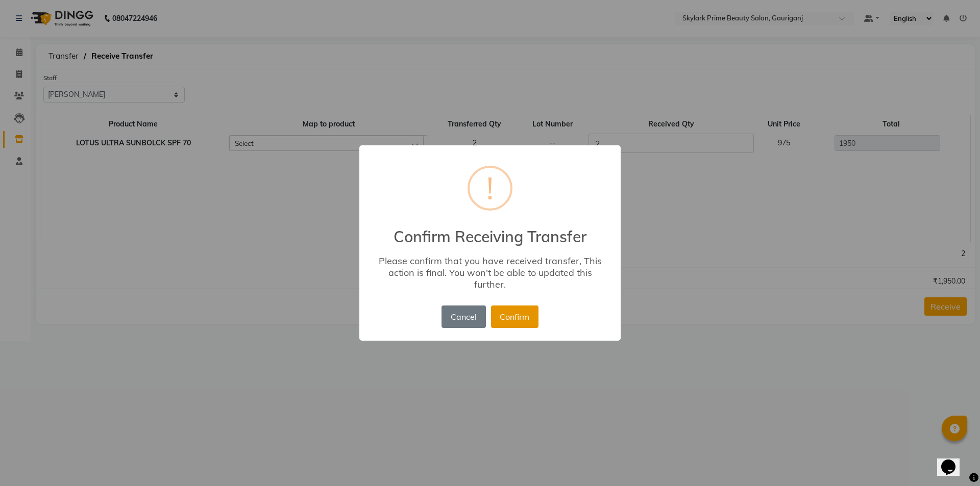 The width and height of the screenshot is (980, 486). I want to click on h2: Confirm Receiving Transfer, so click(490, 230).